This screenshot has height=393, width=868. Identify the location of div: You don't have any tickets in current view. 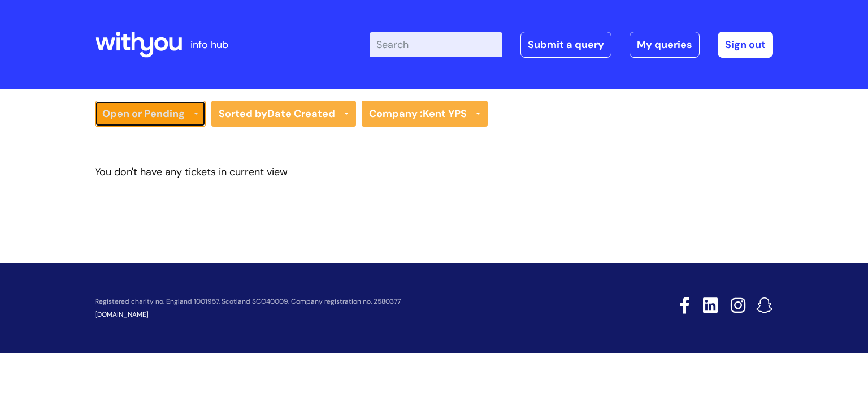
(434, 171).